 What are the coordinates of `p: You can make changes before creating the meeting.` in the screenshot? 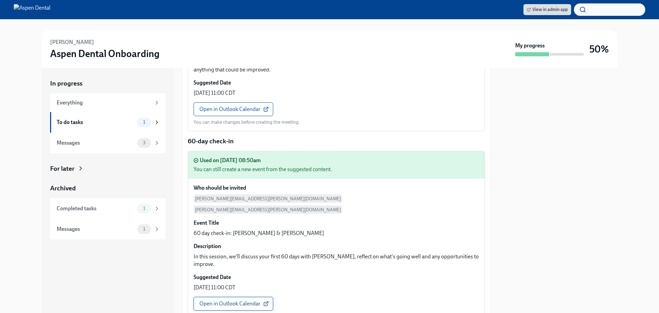 It's located at (247, 122).